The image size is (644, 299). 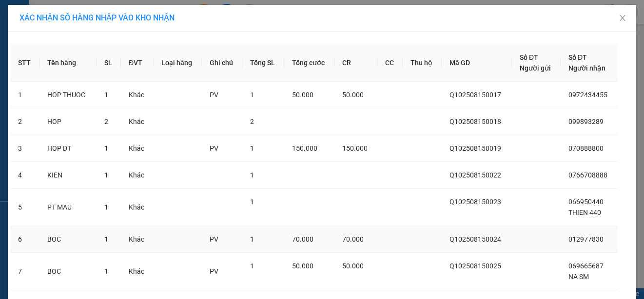 I want to click on span: 069665687, so click(x=586, y=266).